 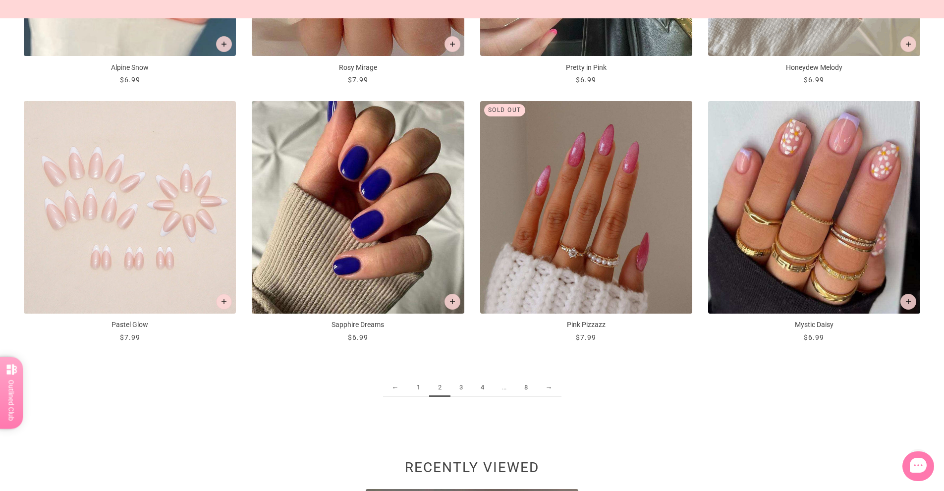 I want to click on p: Mystic Daisy, so click(x=814, y=325).